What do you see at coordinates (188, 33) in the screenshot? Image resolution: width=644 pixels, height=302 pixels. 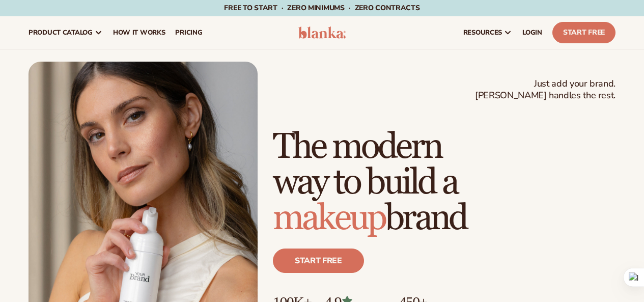 I see `span: pricing` at bounding box center [188, 33].